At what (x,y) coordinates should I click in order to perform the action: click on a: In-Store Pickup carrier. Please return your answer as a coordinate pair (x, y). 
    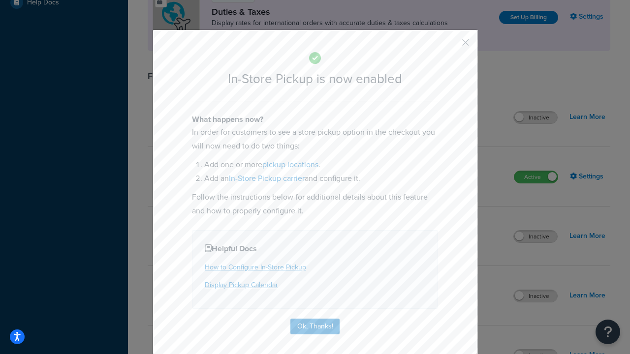
    Looking at the image, I should click on (267, 178).